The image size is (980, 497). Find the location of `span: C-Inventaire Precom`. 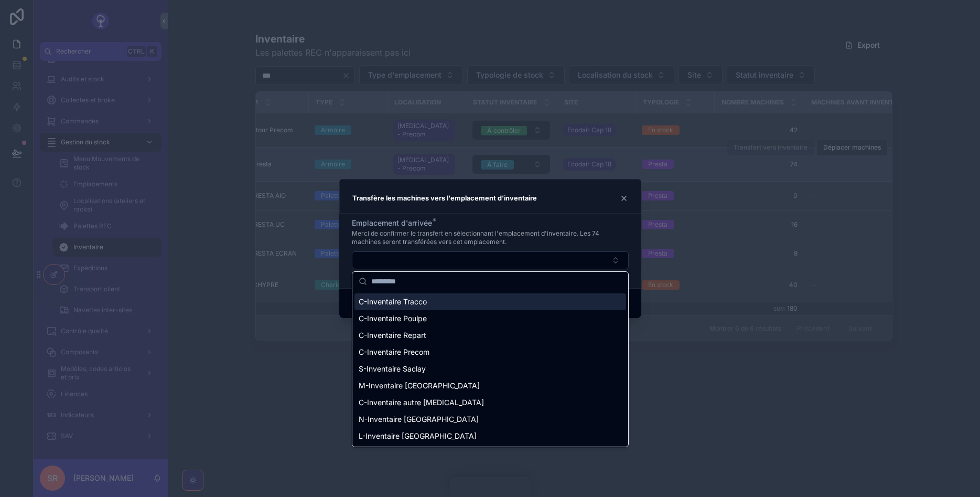

span: C-Inventaire Precom is located at coordinates (393, 352).